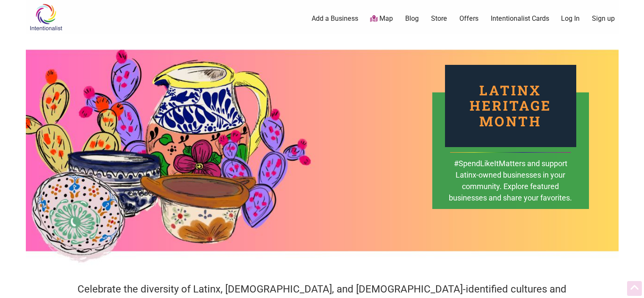  Describe the element at coordinates (439, 19) in the screenshot. I see `a: Store` at that location.